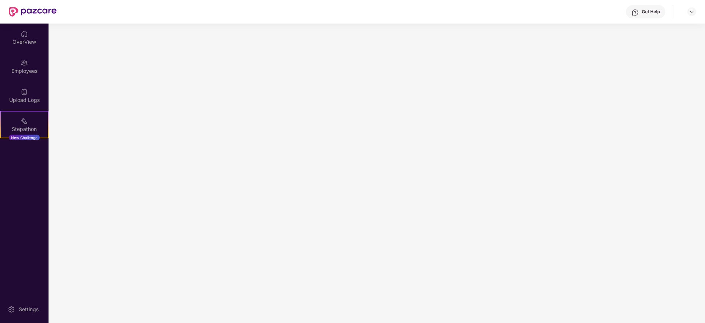 Image resolution: width=705 pixels, height=323 pixels. Describe the element at coordinates (24, 63) in the screenshot. I see `img: svg+xml;base64,PHN2ZyBpZD0iRW1wbG95ZWVzIiB4bWxucz0iaHR0cDovL3d3dy53My5vcmcvMjAwMC9zdmciIHdpZHRoPS...` at that location.